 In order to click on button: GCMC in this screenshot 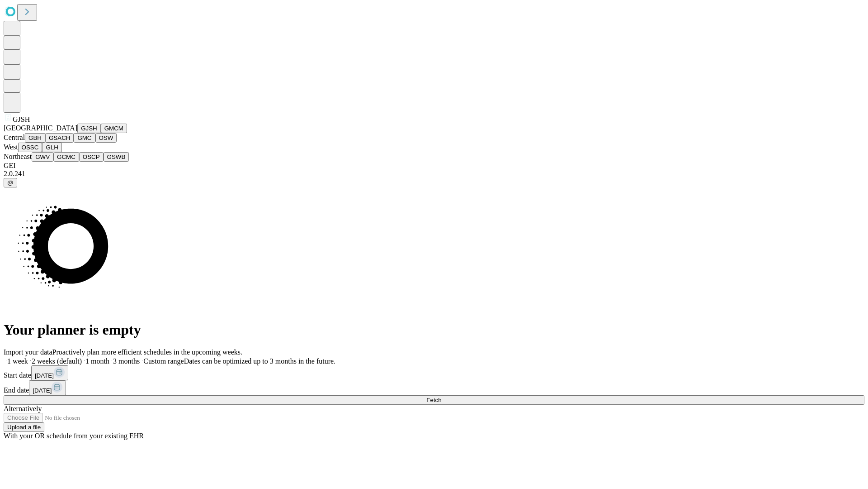, I will do `click(66, 157)`.